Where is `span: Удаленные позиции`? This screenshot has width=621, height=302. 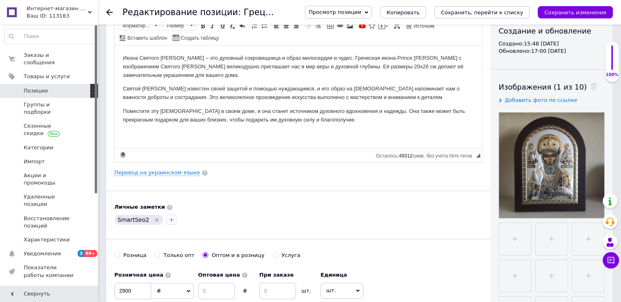 span: Удаленные позиции is located at coordinates (49, 200).